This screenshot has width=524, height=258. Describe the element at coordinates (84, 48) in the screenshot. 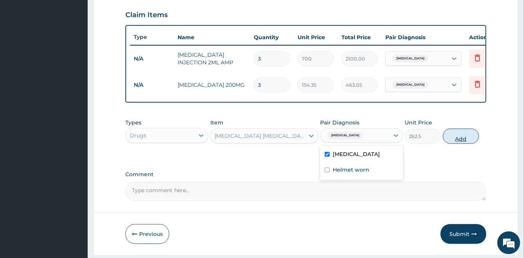

I see `div: Chat with us now` at that location.